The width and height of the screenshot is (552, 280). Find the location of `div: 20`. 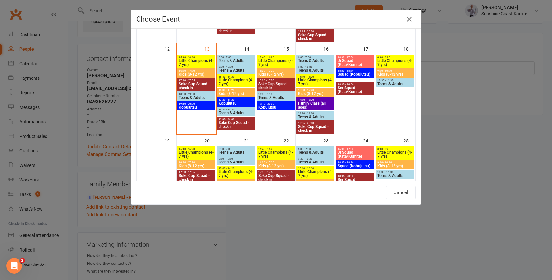

div: 20 is located at coordinates (210, 140).